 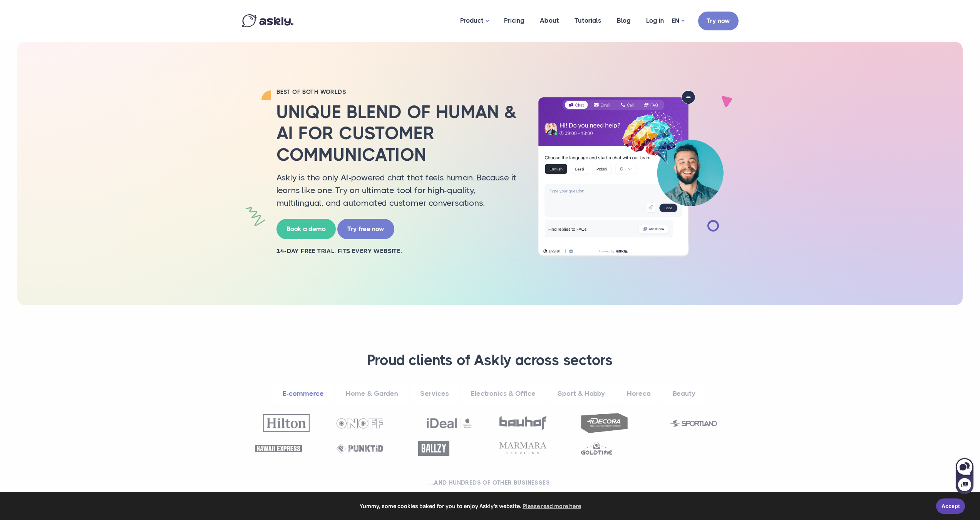 What do you see at coordinates (359, 448) in the screenshot?
I see `img: Punktid` at bounding box center [359, 448].